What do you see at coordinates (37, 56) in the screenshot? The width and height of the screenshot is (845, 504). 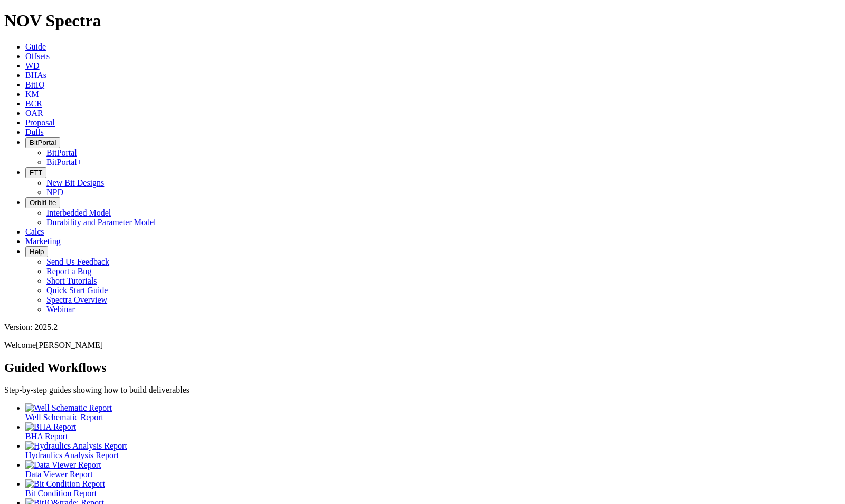 I see `span: Offsets` at bounding box center [37, 56].